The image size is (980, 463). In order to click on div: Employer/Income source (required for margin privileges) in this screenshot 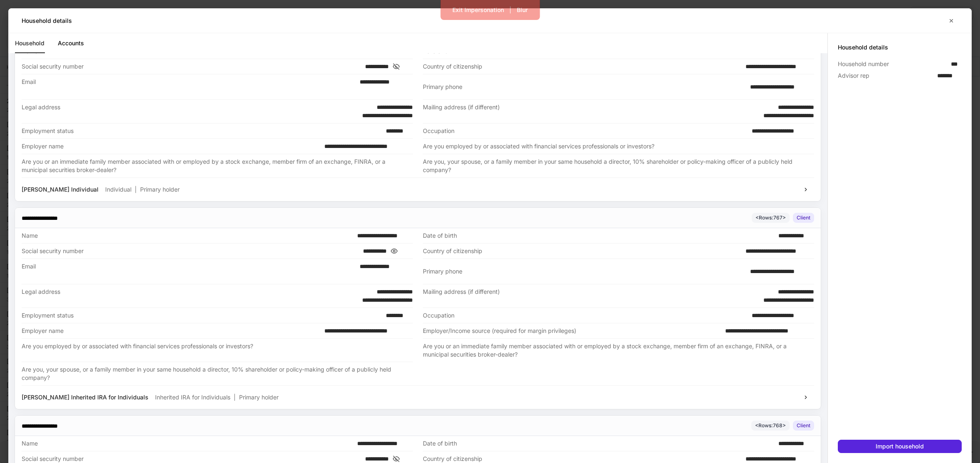, I will do `click(572, 331)`.